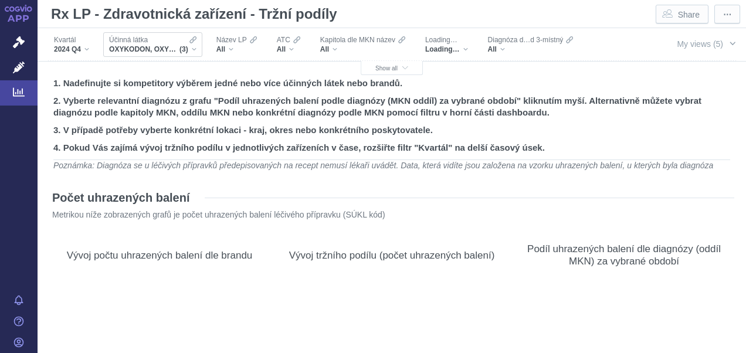 This screenshot has height=353, width=746. I want to click on div: Description, so click(676, 234).